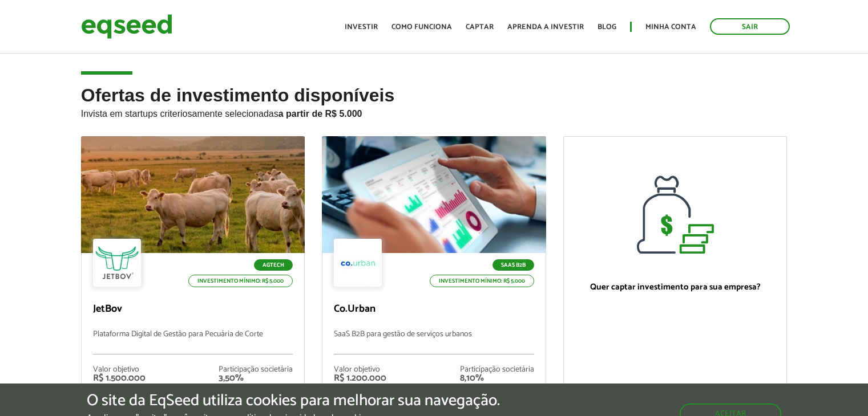 The height and width of the screenshot is (416, 868). I want to click on p: JetBov, so click(193, 310).